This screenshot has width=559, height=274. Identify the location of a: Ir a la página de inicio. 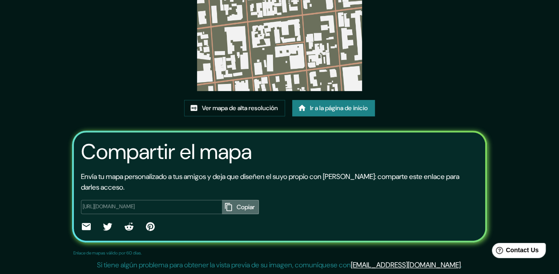
(333, 108).